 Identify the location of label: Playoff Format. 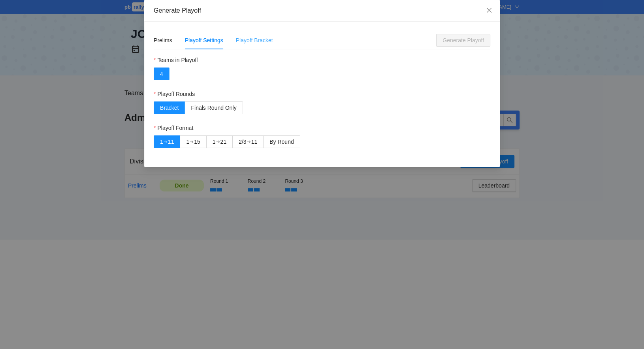
(174, 128).